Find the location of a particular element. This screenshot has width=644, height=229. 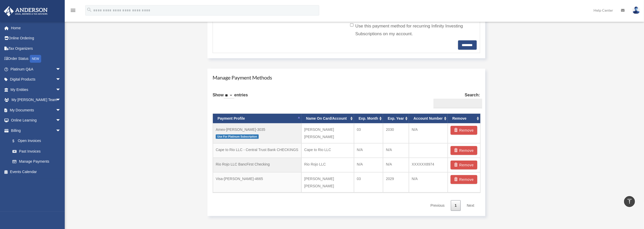

a: menu is located at coordinates (73, 11).